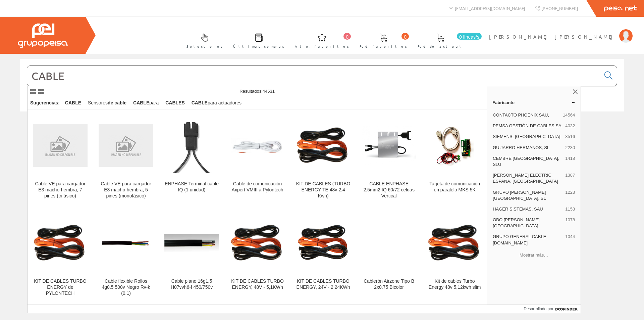 This screenshot has width=644, height=320. What do you see at coordinates (60, 287) in the screenshot?
I see `font: KIT DE CABLES TURBO ENERGY de PYLONTECH` at bounding box center [60, 287].